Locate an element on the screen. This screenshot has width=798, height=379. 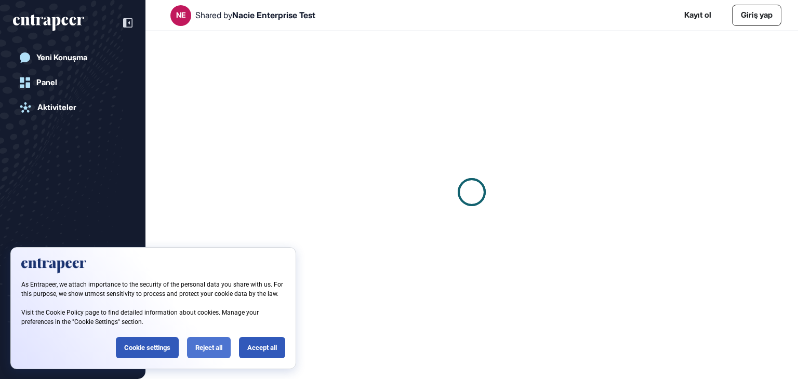
div: Shared by is located at coordinates (255, 15).